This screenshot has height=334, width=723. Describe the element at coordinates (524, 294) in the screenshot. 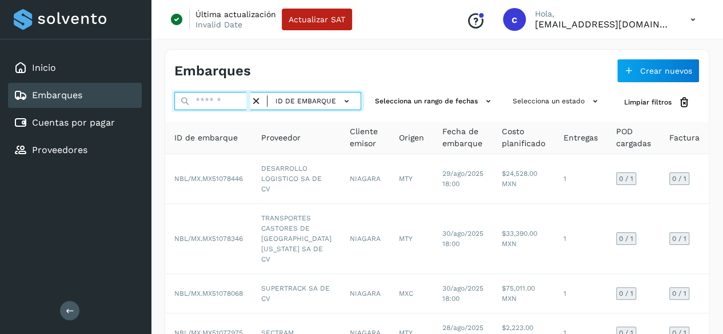

I see `td: $75,011.00 MXN` at that location.